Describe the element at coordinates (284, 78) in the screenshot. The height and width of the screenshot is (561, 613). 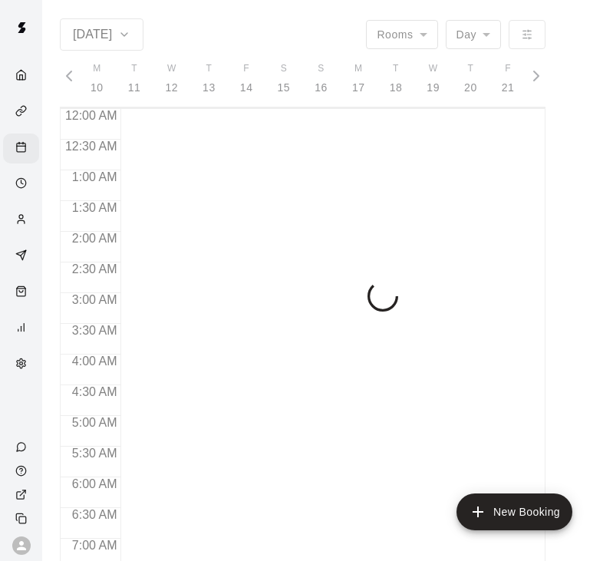
I see `button: S15` at that location.